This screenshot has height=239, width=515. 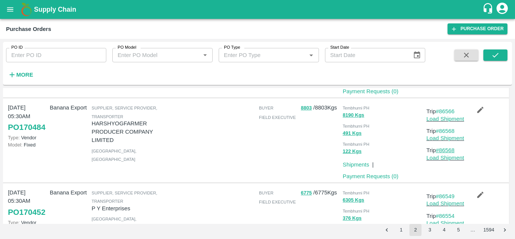 I want to click on img: logo, so click(x=26, y=9).